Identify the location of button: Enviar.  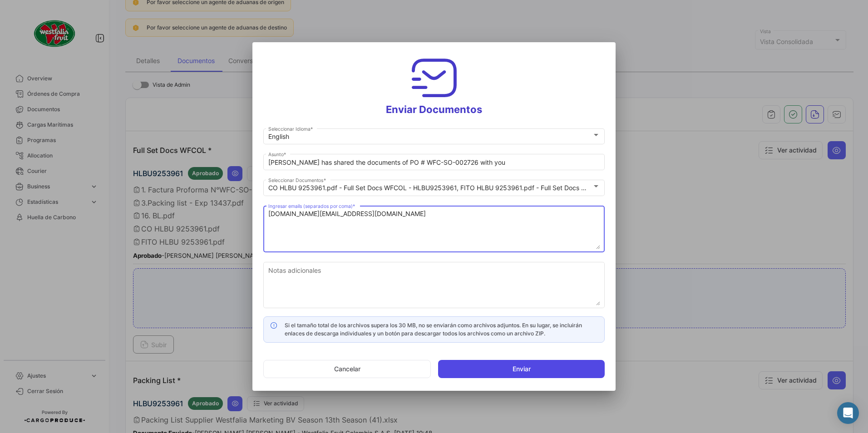
(521, 369).